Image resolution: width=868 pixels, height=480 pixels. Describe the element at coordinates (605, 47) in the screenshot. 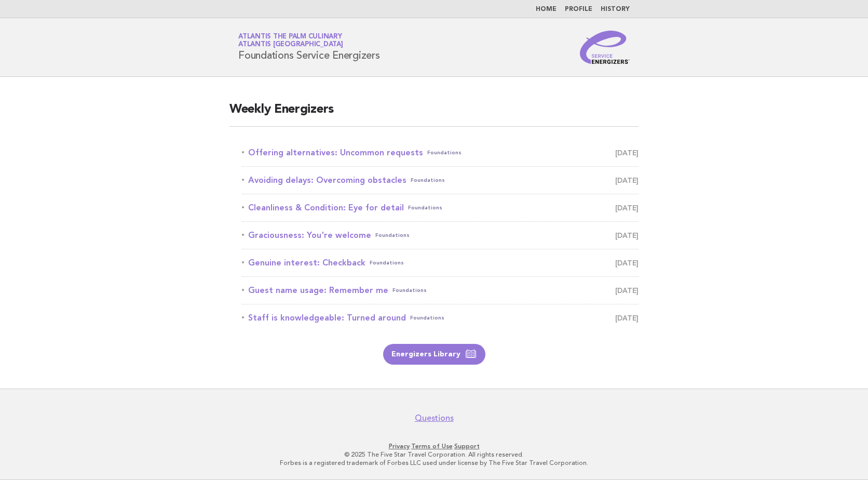

I see `img: Service Energizers` at that location.